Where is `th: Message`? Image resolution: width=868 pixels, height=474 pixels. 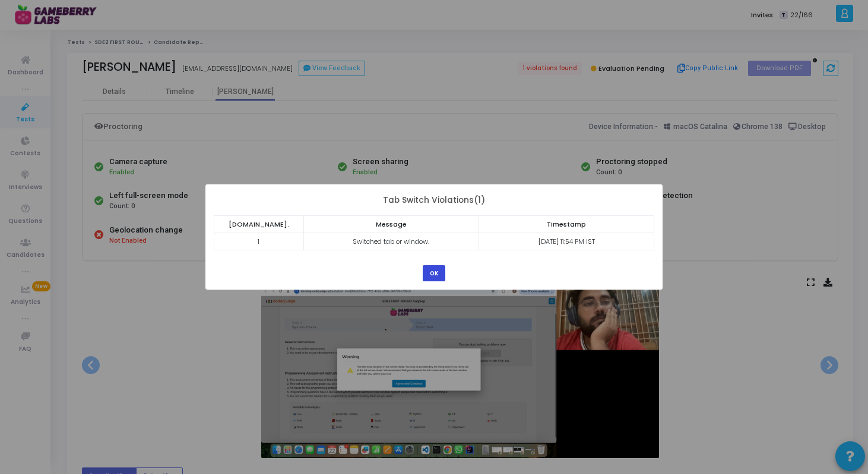 th: Message is located at coordinates (391, 224).